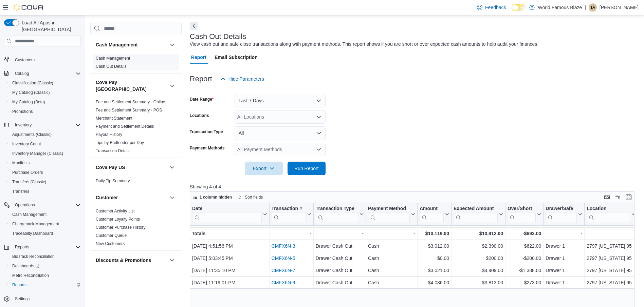  I want to click on a: Adjustments (Classic), so click(32, 135).